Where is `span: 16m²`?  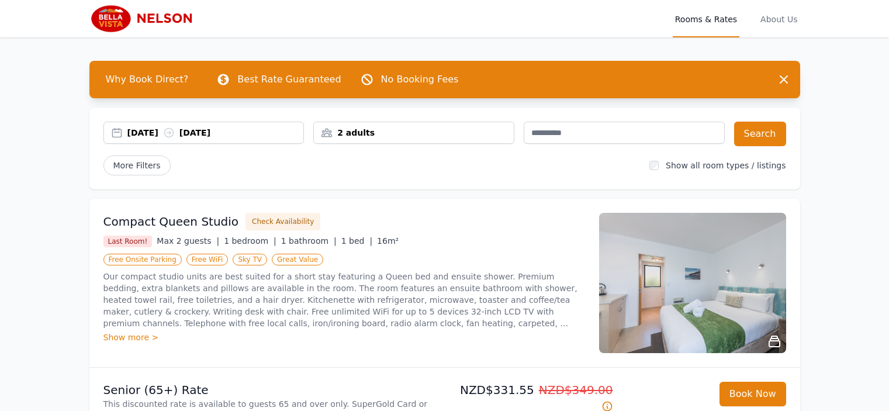 span: 16m² is located at coordinates (388, 241).